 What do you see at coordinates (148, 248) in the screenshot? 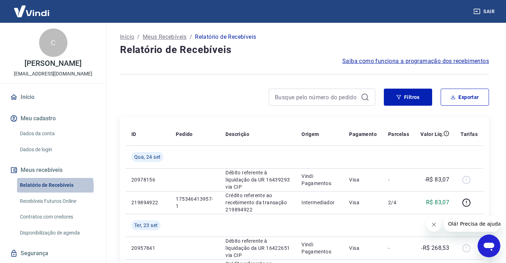
I see `p: 20957841` at bounding box center [148, 248].